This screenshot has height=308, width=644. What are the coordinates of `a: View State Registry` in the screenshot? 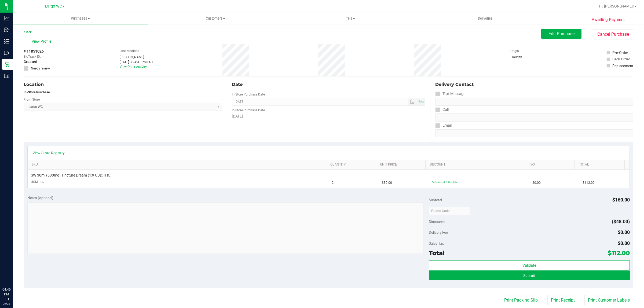 It's located at (49, 153).